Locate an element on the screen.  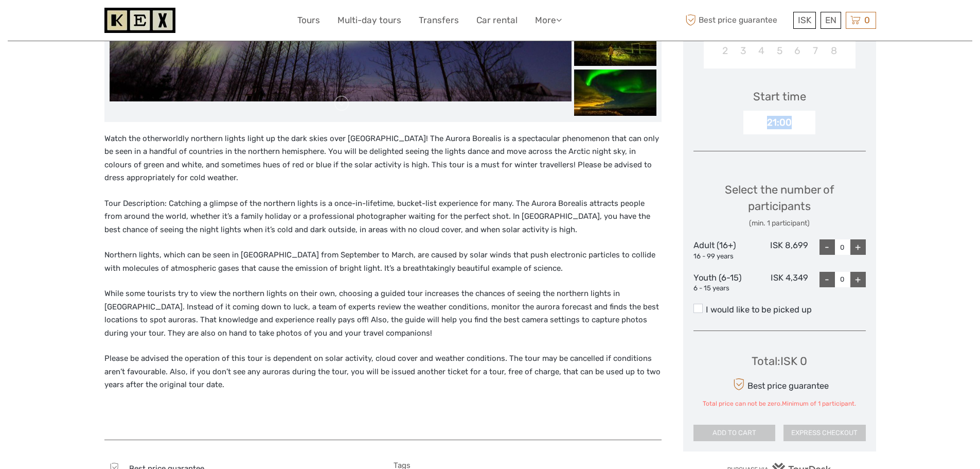
div: ISK 4,349 is located at coordinates (779, 282).